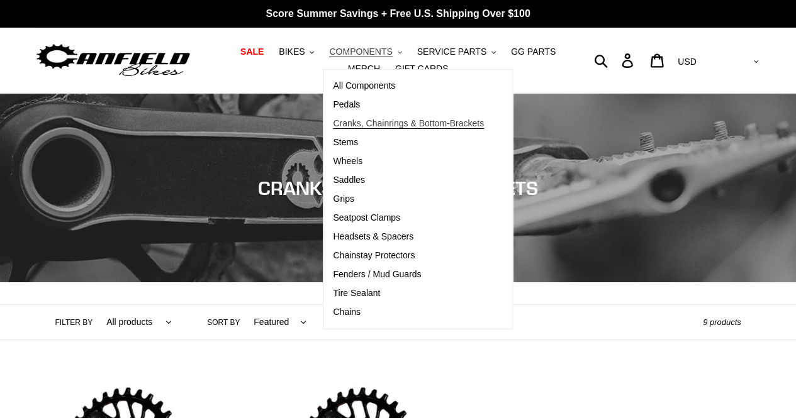  What do you see at coordinates (408, 123) in the screenshot?
I see `span: Cranks, Chainrings & Bottom-Brackets` at bounding box center [408, 123].